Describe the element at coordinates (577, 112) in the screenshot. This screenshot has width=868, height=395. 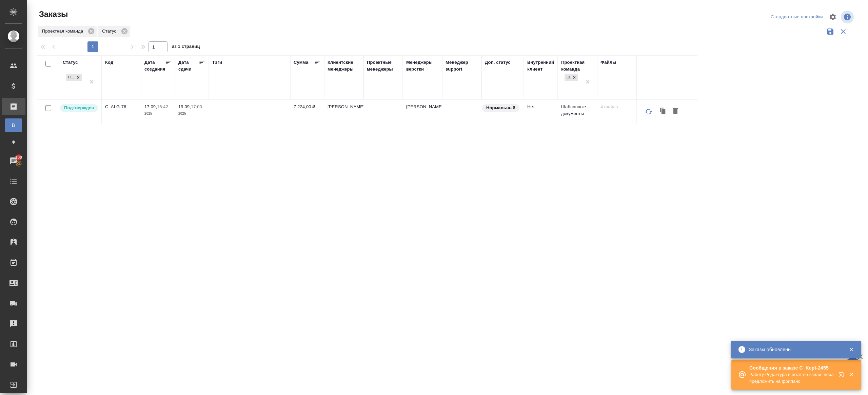
I see `td: Шаблонные документы` at that location.